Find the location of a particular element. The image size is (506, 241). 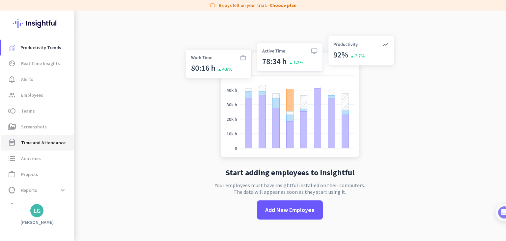

i: event_note is located at coordinates (12, 142).